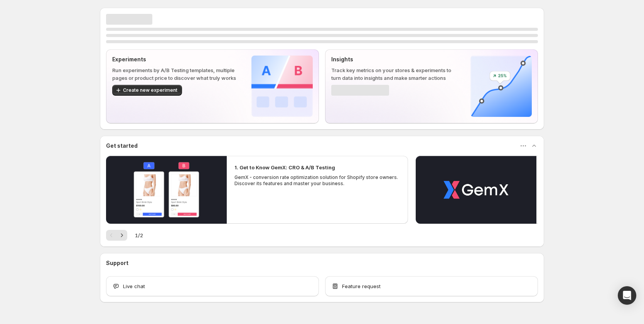 The image size is (644, 324). I want to click on button: Create new experiment, so click(147, 90).